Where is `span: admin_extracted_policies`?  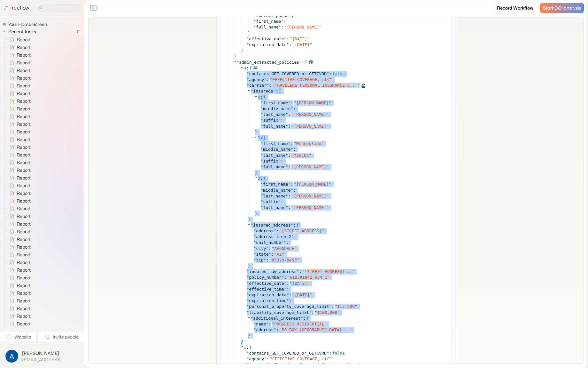
span: admin_extracted_policies is located at coordinates (269, 62).